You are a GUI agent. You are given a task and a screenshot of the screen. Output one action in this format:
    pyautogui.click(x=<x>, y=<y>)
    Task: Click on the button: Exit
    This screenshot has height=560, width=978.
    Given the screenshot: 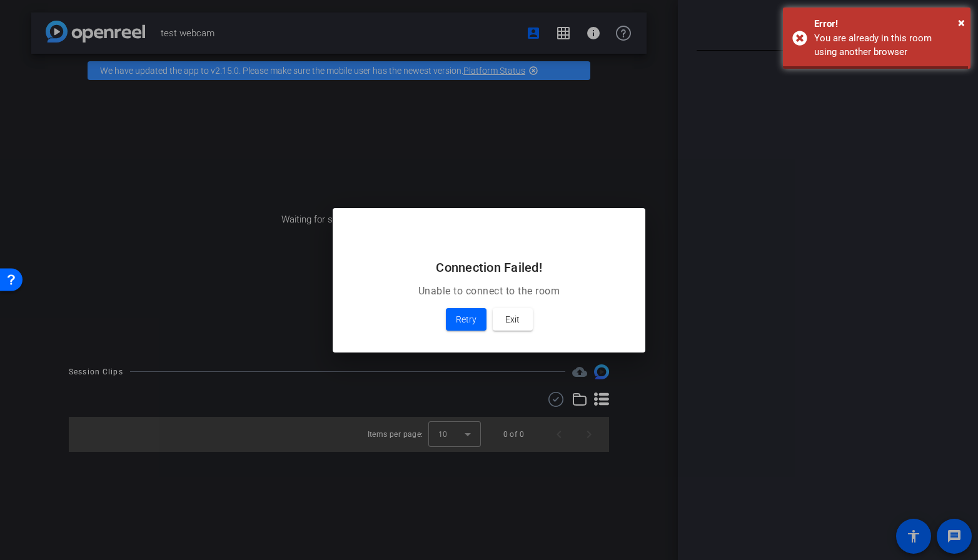 What is the action you would take?
    pyautogui.click(x=513, y=319)
    